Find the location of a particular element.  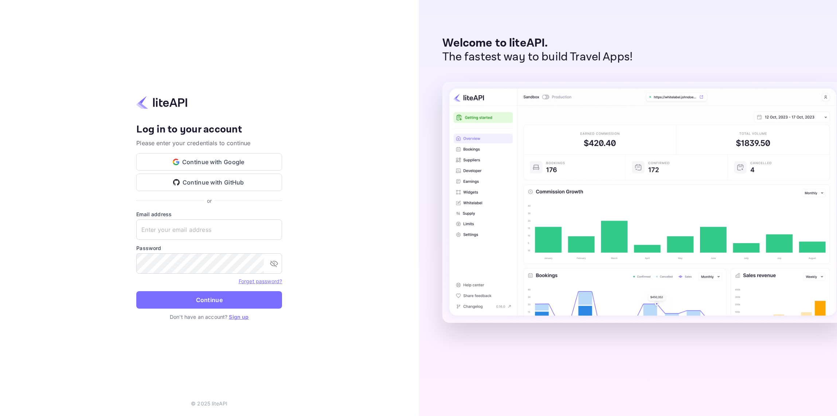

p: The fastest way to build Travel Apps! is located at coordinates (537, 57).